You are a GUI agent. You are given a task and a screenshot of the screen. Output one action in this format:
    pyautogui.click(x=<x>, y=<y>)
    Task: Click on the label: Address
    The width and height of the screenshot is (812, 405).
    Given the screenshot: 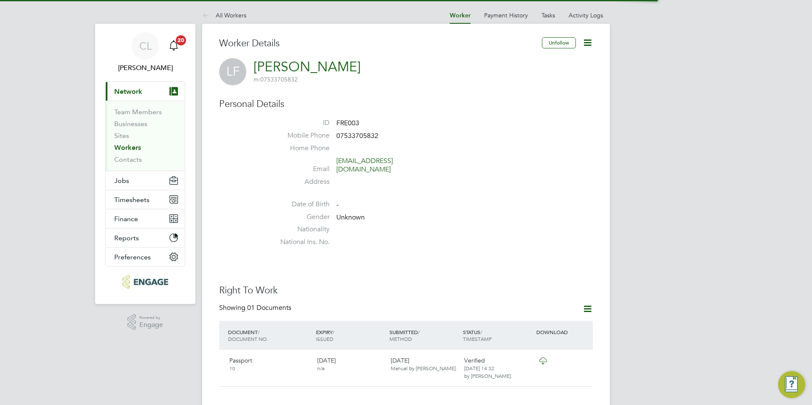 What is the action you would take?
    pyautogui.click(x=300, y=182)
    